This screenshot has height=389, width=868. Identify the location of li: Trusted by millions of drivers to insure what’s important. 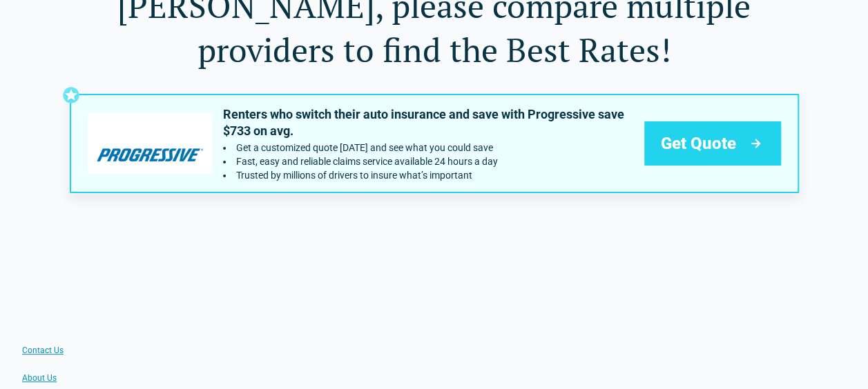
(428, 175).